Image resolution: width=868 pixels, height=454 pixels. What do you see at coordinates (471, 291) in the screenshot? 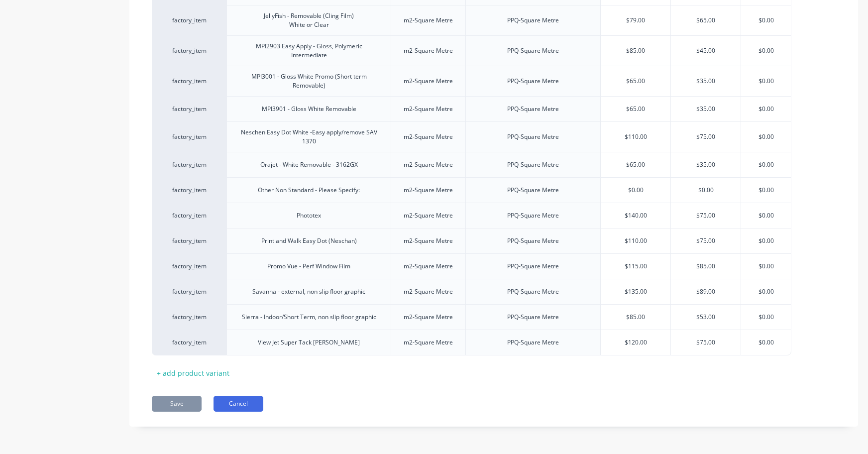
I see `div: factory_itemSavanna - external, non slip floor graphicm2-Square MetrePPQ-Square Metre$135.00$89.0...` at bounding box center [471, 291].